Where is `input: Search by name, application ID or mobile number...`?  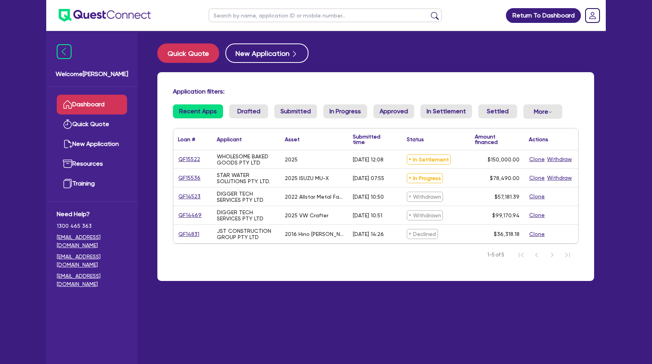 input: Search by name, application ID or mobile number... is located at coordinates (325, 15).